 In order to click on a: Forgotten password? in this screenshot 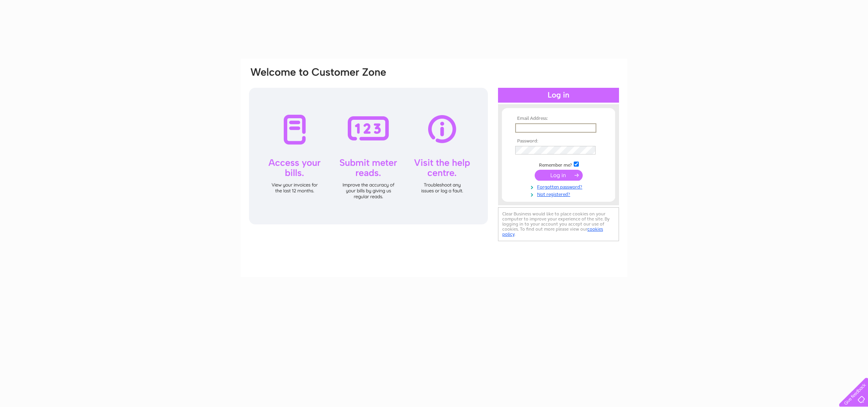, I will do `click(559, 186)`.